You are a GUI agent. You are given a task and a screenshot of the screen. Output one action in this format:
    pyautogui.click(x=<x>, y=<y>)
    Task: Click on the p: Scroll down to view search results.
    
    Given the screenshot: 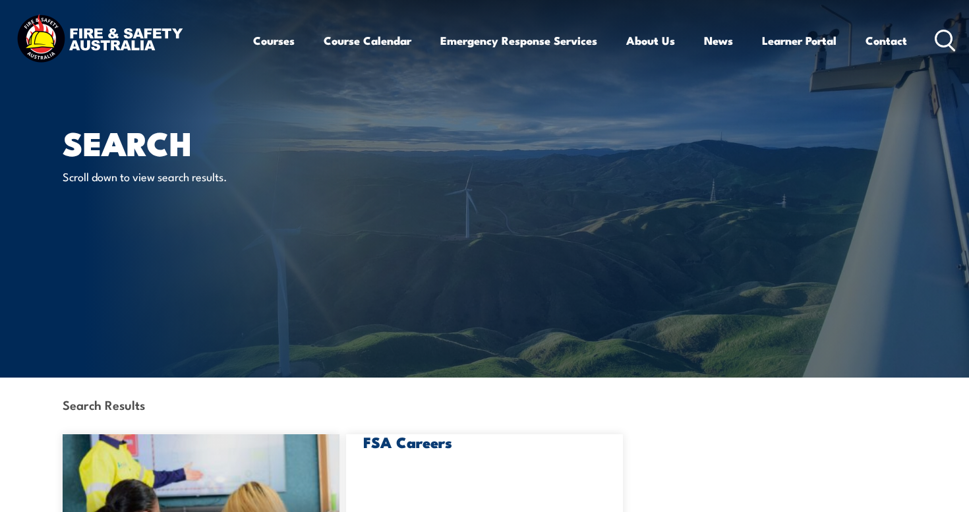 What is the action you would take?
    pyautogui.click(x=183, y=176)
    